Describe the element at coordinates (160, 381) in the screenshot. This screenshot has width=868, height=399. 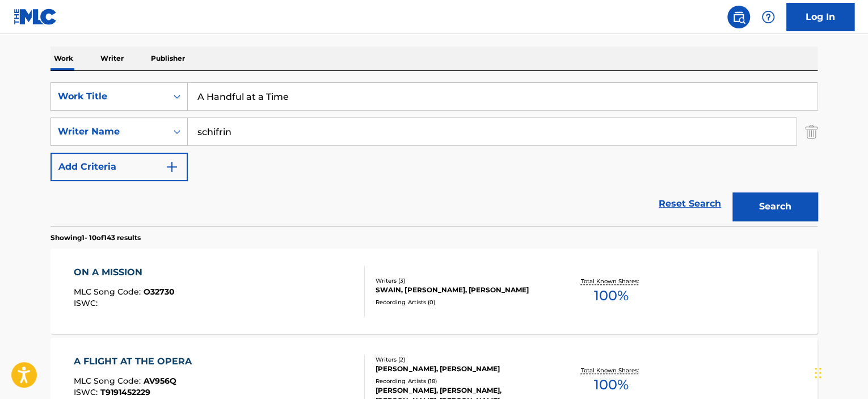
I see `span: AV956Q` at that location.